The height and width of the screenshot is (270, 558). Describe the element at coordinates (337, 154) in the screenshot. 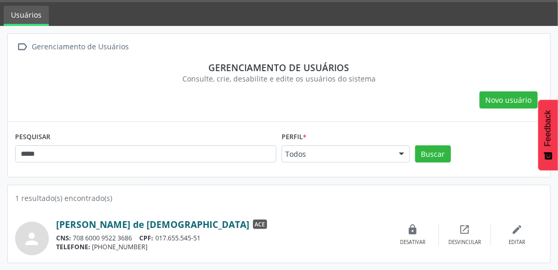

I see `span: Todos` at that location.